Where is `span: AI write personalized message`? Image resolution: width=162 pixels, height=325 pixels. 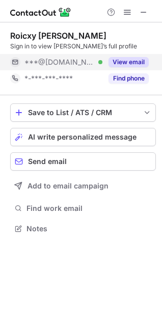 span: AI write personalized message is located at coordinates (82, 137).